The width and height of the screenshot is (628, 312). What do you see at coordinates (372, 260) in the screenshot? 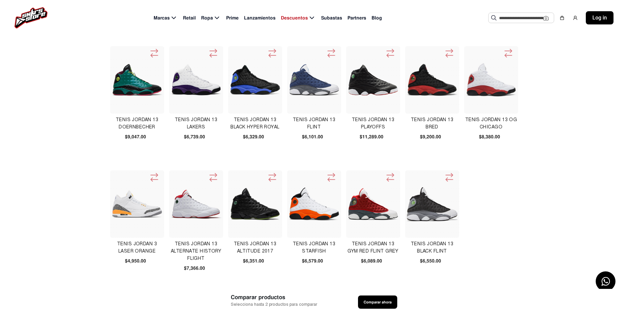
I see `span: $6,089.00` at bounding box center [372, 260].